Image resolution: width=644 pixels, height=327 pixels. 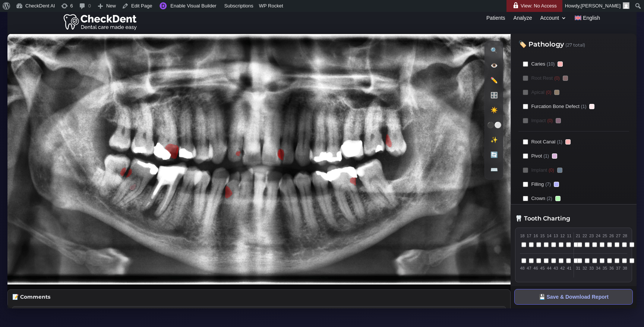 I want to click on span: 32, so click(x=584, y=269).